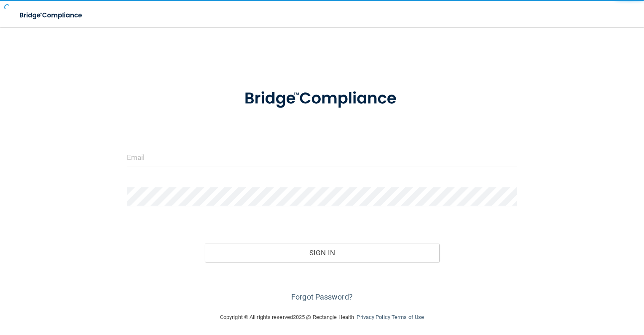  What do you see at coordinates (407, 317) in the screenshot?
I see `a: Terms of Use` at bounding box center [407, 317].